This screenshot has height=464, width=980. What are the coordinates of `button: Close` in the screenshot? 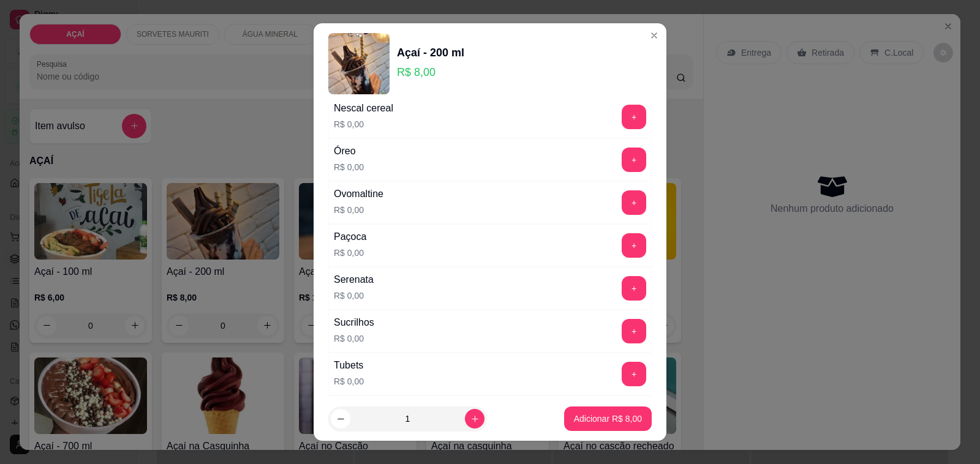 It's located at (654, 35).